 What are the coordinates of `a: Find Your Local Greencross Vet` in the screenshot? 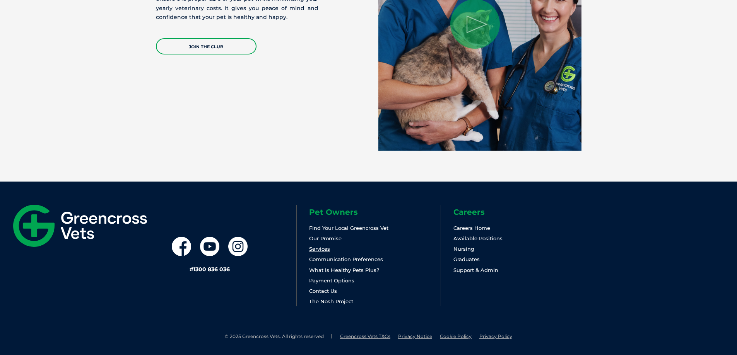 It's located at (349, 228).